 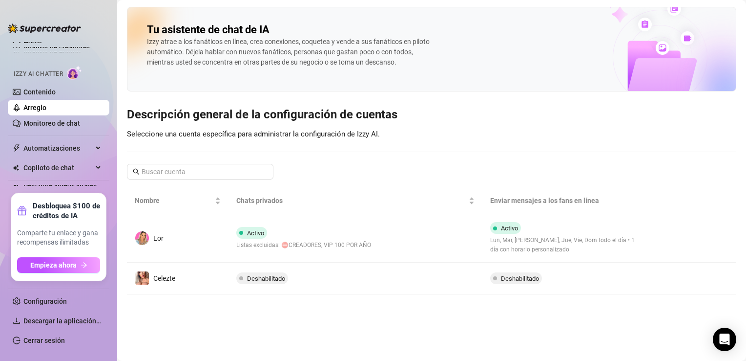 What do you see at coordinates (356, 200) in the screenshot?
I see `th: Chats privados` at bounding box center [356, 200].